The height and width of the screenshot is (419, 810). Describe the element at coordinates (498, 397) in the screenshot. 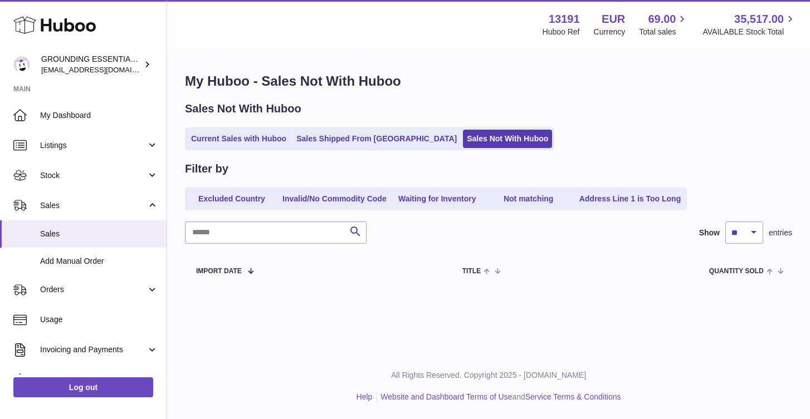

I see `li: and` at that location.